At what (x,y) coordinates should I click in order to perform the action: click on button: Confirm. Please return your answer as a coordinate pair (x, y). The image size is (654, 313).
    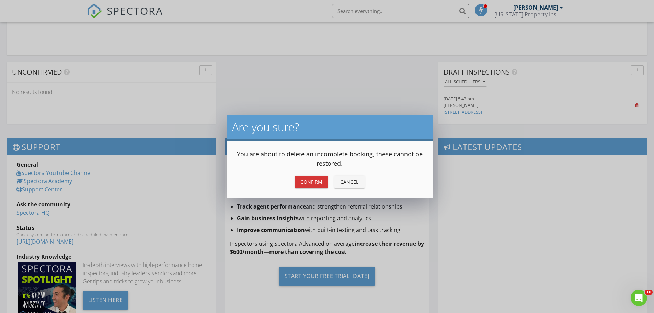
    Looking at the image, I should click on (311, 182).